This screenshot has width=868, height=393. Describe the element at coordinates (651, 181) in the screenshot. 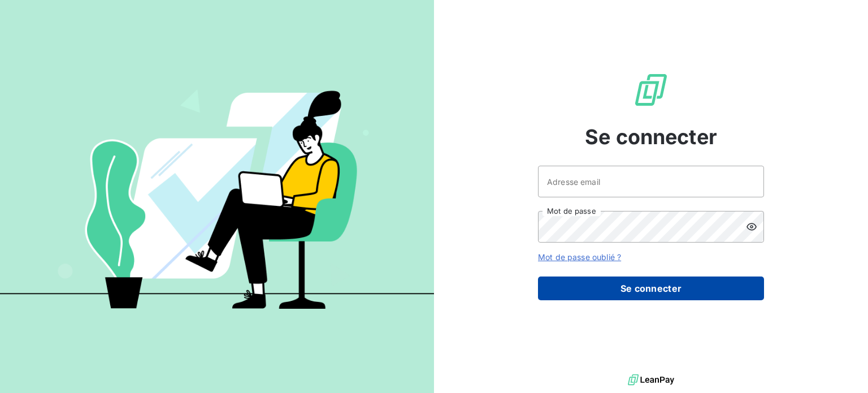

I see `input: placeholder` at that location.